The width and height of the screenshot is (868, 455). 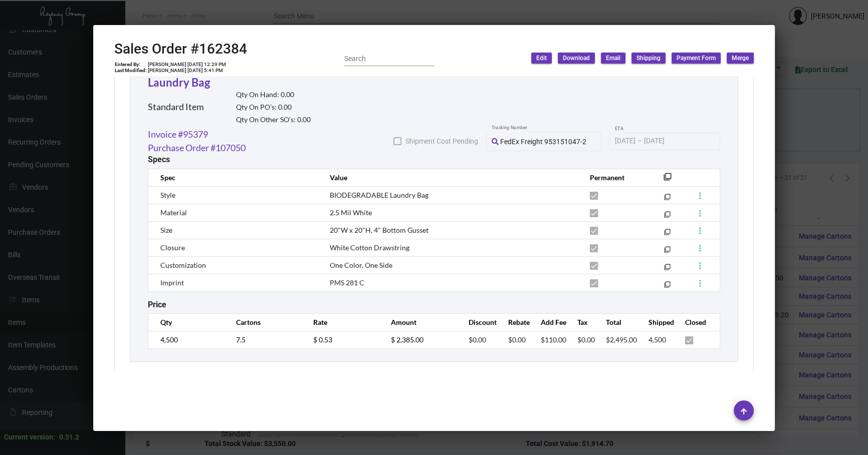 I want to click on th: Tax, so click(x=581, y=322).